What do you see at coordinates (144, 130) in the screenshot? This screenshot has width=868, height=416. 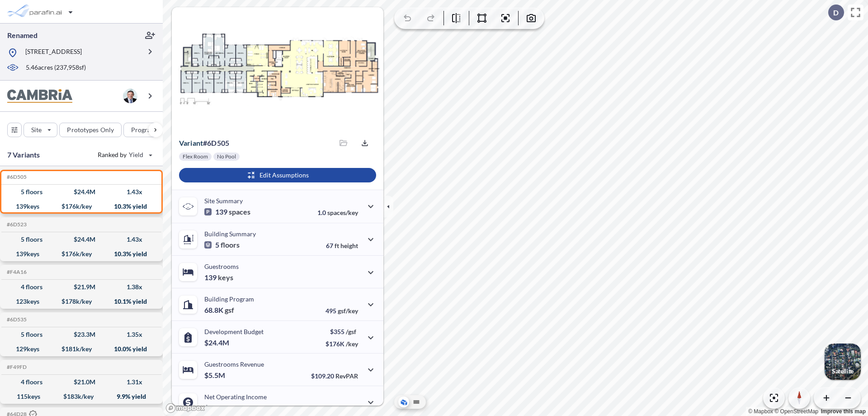 I see `p: Program` at bounding box center [144, 130].